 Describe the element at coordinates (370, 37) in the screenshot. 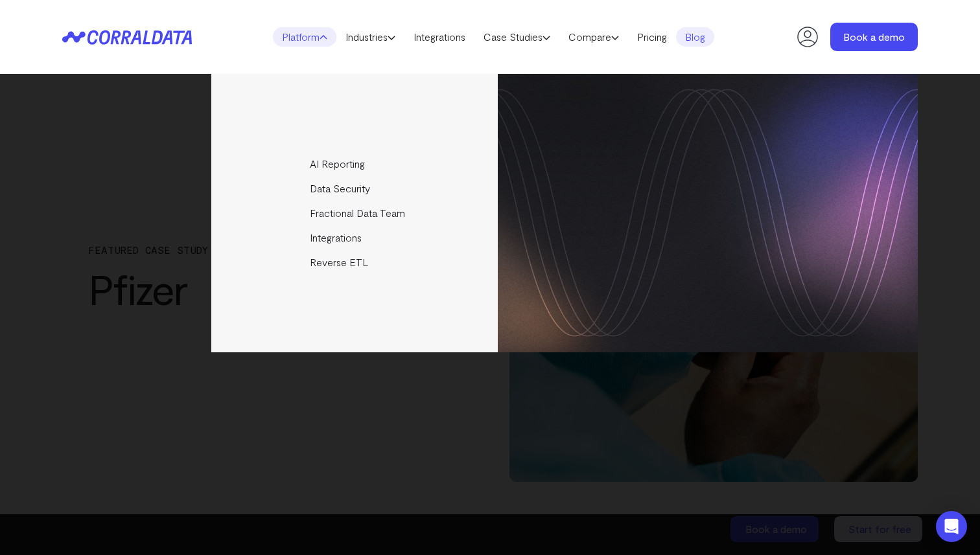

I see `a: Industries` at that location.